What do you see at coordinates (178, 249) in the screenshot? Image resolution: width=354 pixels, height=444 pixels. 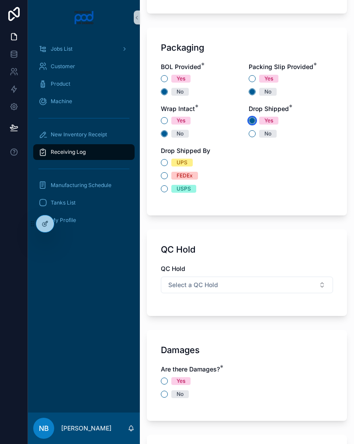 I see `h1: QC Hold` at bounding box center [178, 249].